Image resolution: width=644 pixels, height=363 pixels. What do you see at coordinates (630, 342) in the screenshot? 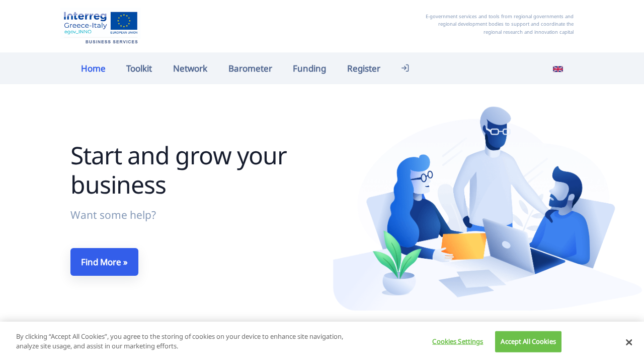
I see `button: Close` at bounding box center [630, 342].